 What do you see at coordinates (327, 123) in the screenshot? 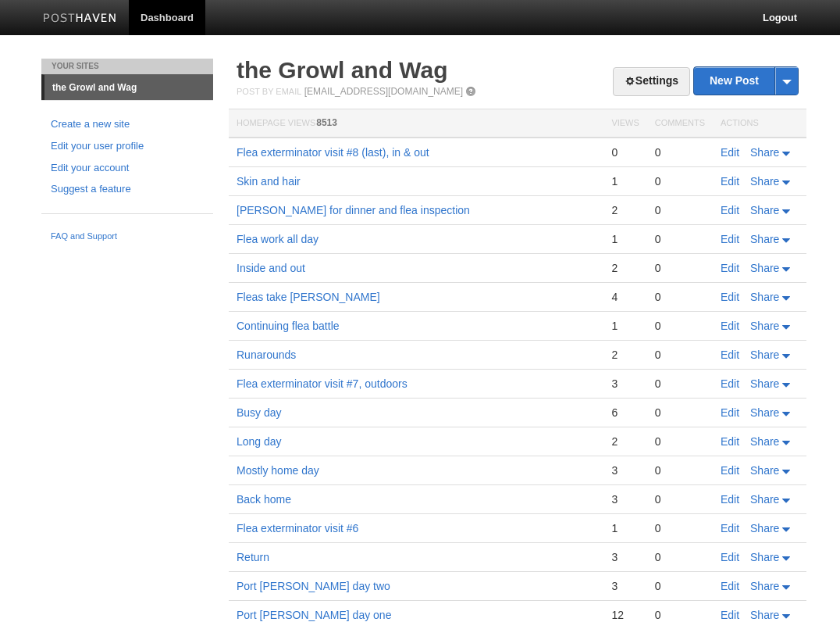
I see `span: 8513` at bounding box center [327, 123].